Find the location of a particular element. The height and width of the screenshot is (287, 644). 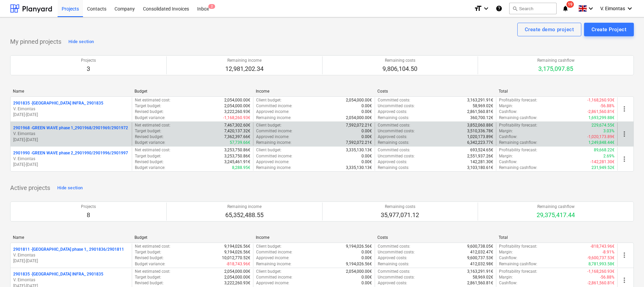

p: 2901968 - GREEN WAVE phase 1_2901968/2901969/2901972 is located at coordinates (70, 128).